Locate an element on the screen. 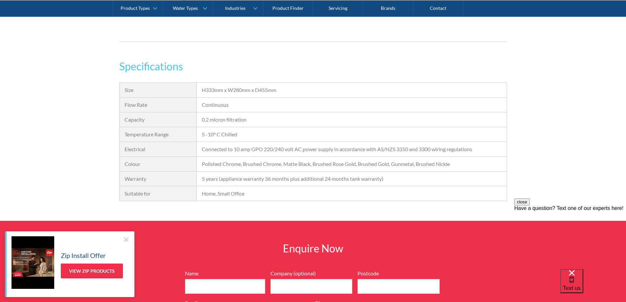 Image resolution: width=626 pixels, height=302 pixels. label: Postcode is located at coordinates (398, 273).